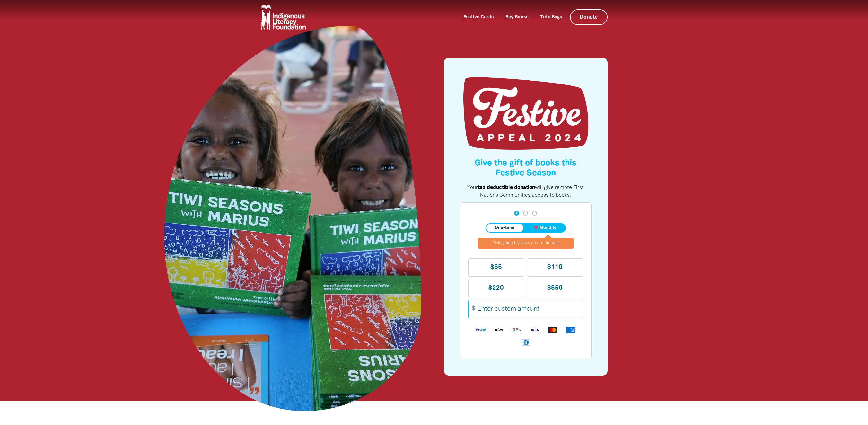  Describe the element at coordinates (526, 243) in the screenshot. I see `div: Giving monthly has a greater impact` at that location.